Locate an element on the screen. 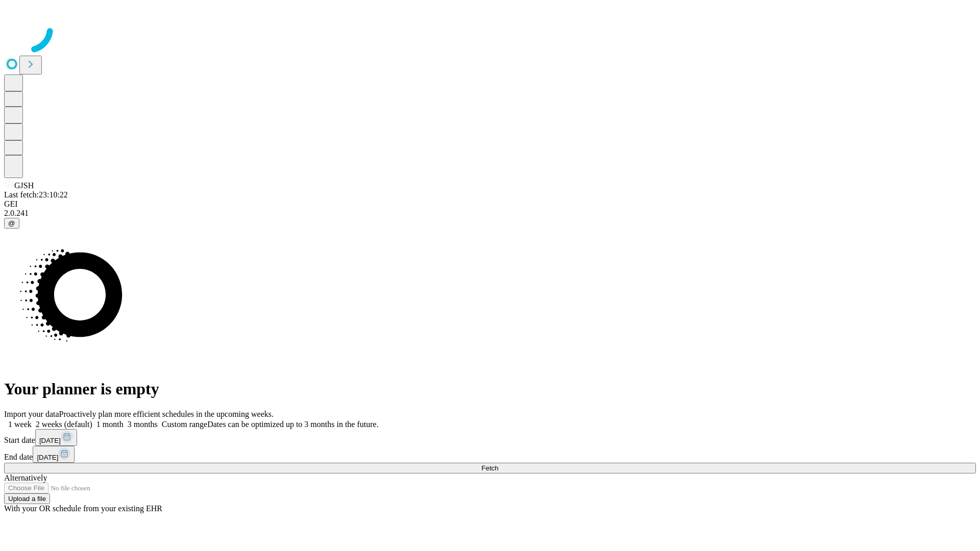  span: GJSH is located at coordinates (24, 185).